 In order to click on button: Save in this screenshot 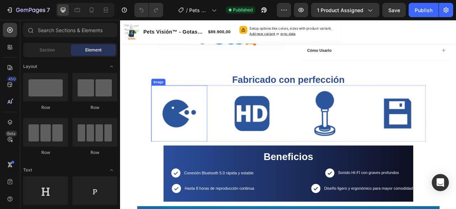, I will do `click(394, 10)`.